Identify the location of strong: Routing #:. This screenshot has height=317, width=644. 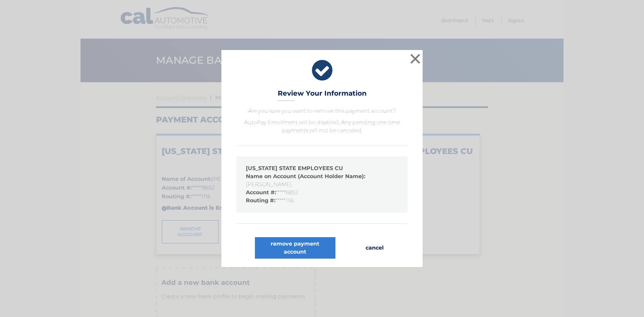
(261, 201).